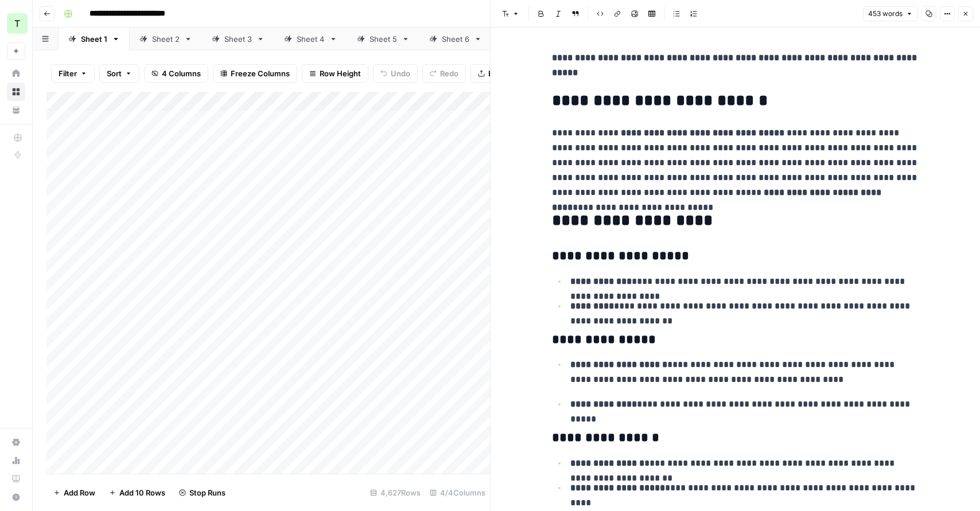 The image size is (980, 511). Describe the element at coordinates (311, 39) in the screenshot. I see `a: Sheet 4` at that location.